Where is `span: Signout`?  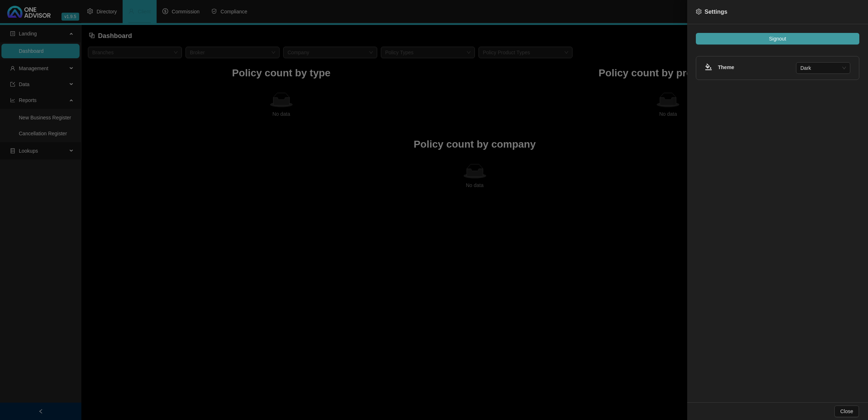 span: Signout is located at coordinates (777, 39).